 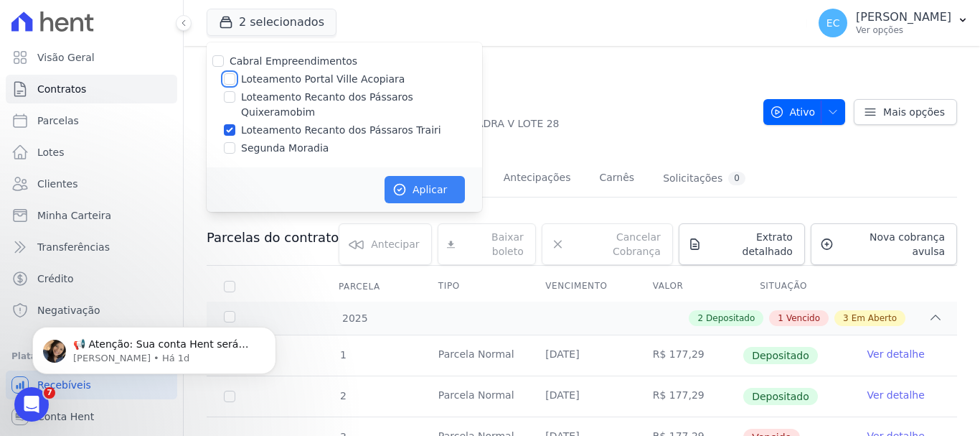 What do you see at coordinates (833, 23) in the screenshot?
I see `span: EC` at bounding box center [833, 23].